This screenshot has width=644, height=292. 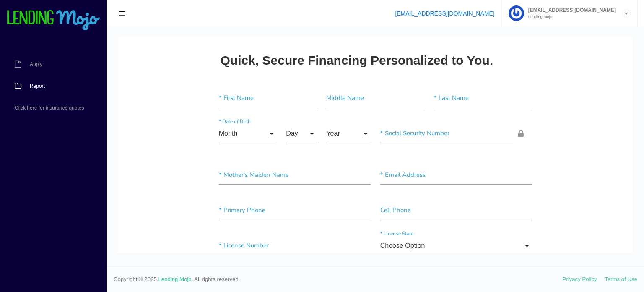 What do you see at coordinates (570, 17) in the screenshot?
I see `small: Lending Mojo` at bounding box center [570, 17].